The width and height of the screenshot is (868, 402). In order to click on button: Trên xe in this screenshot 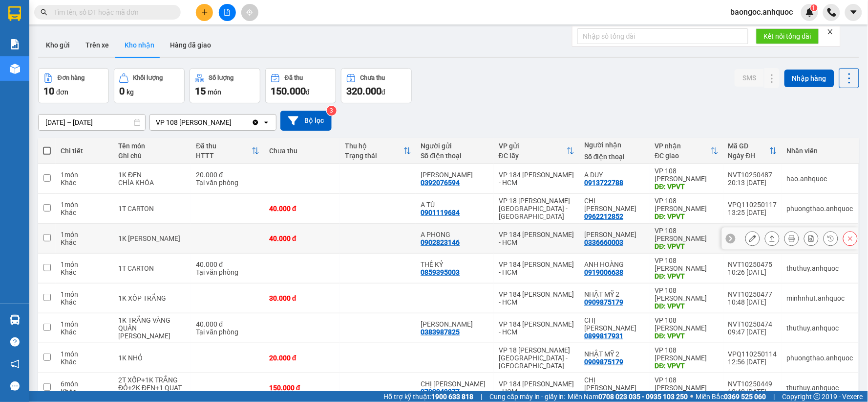, I will do `click(97, 45)`.